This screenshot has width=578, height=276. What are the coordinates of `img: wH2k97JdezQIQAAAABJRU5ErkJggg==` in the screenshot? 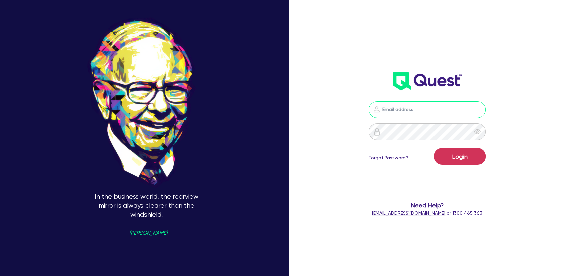 It's located at (427, 81).